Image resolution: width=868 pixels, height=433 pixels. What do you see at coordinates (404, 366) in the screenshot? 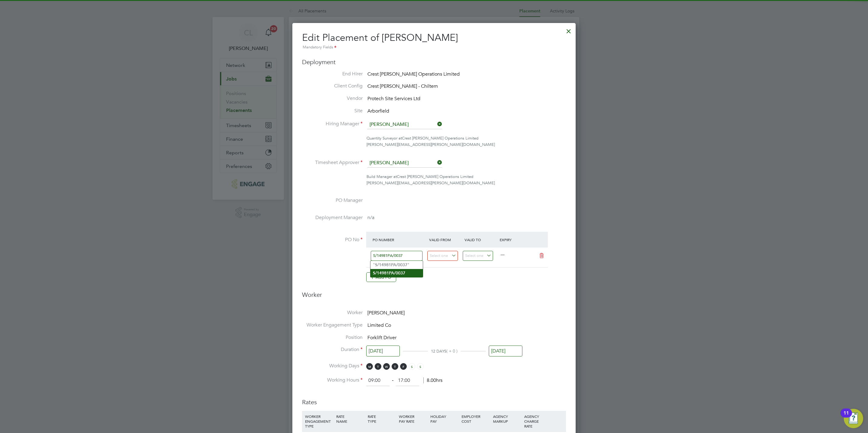
I see `span: F` at bounding box center [404, 366].